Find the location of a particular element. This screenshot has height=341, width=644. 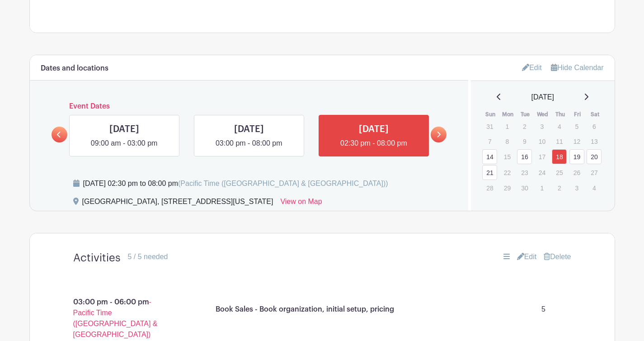

th: Thu is located at coordinates (560, 114).